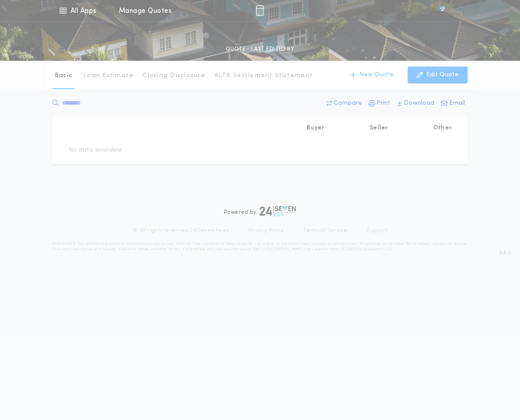 Image resolution: width=520 pixels, height=420 pixels. I want to click on a: Terms of Service, so click(325, 231).